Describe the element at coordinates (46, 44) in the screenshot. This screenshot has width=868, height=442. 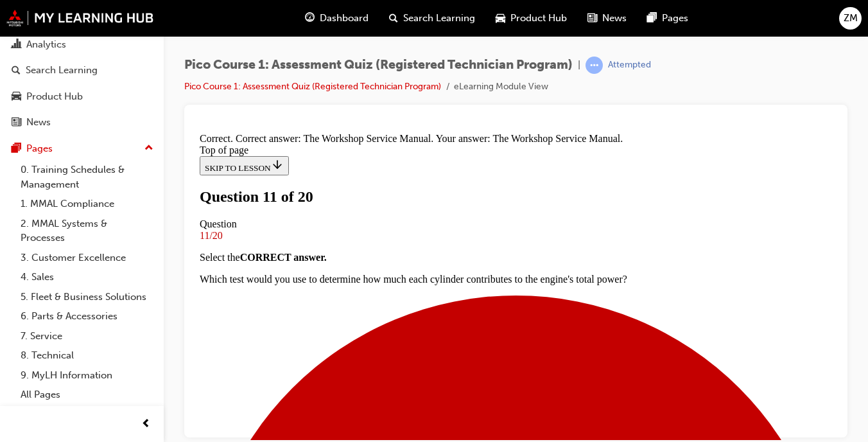
I see `div: Analytics` at that location.